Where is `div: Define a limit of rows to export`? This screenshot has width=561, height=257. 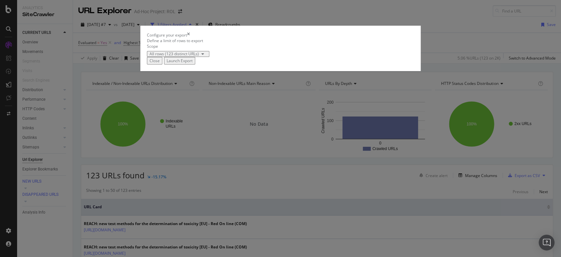 div: Define a limit of rows to export is located at coordinates (281, 40).